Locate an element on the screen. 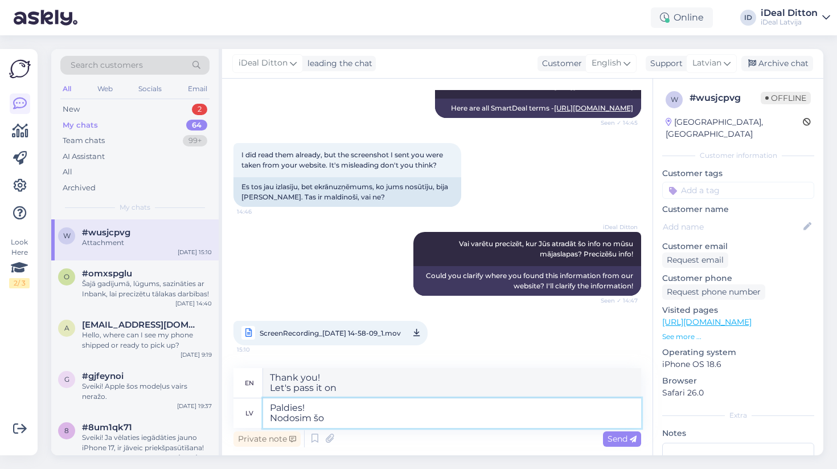 The width and height of the screenshot is (837, 469). p: Notes is located at coordinates (738, 433).